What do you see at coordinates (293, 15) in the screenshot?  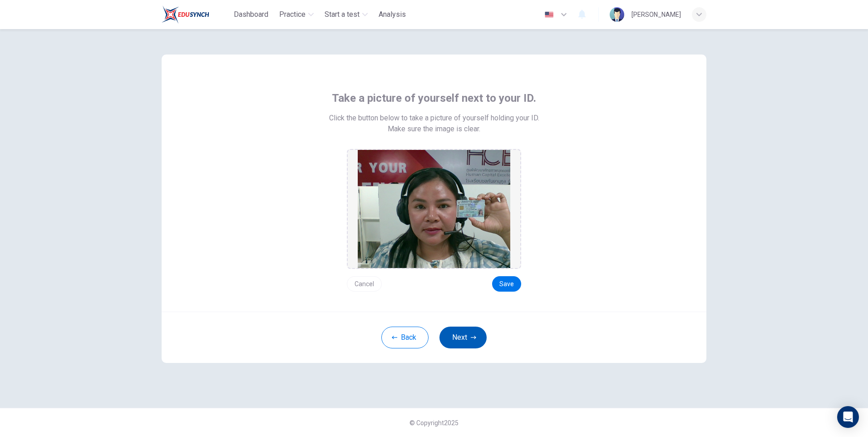 I see `span: Practice` at bounding box center [293, 15].